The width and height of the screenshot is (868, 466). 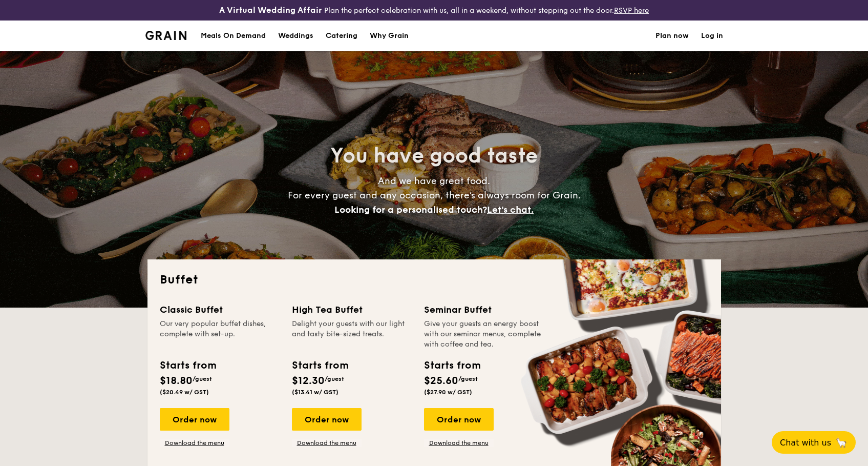 I want to click on span: $25.60, so click(x=441, y=381).